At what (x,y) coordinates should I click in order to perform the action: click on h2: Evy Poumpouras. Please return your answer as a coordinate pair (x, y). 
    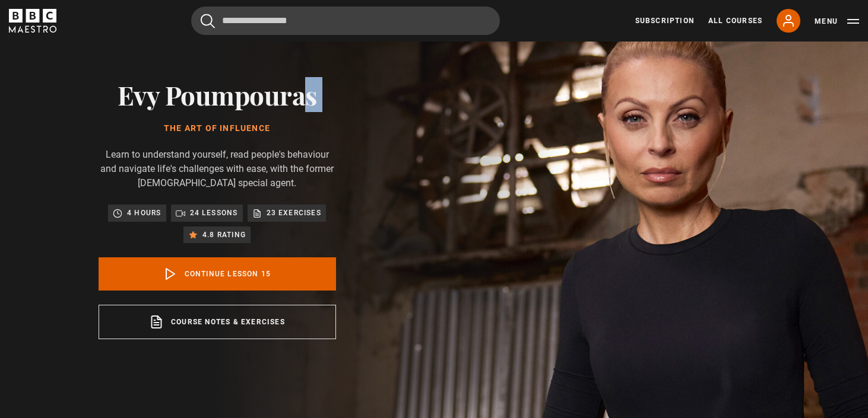
    Looking at the image, I should click on (217, 94).